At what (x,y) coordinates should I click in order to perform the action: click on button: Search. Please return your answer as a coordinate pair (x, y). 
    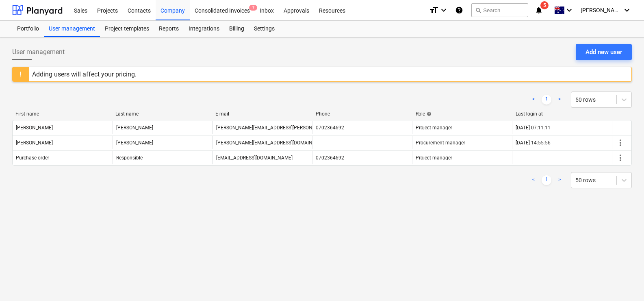
    Looking at the image, I should click on (500, 10).